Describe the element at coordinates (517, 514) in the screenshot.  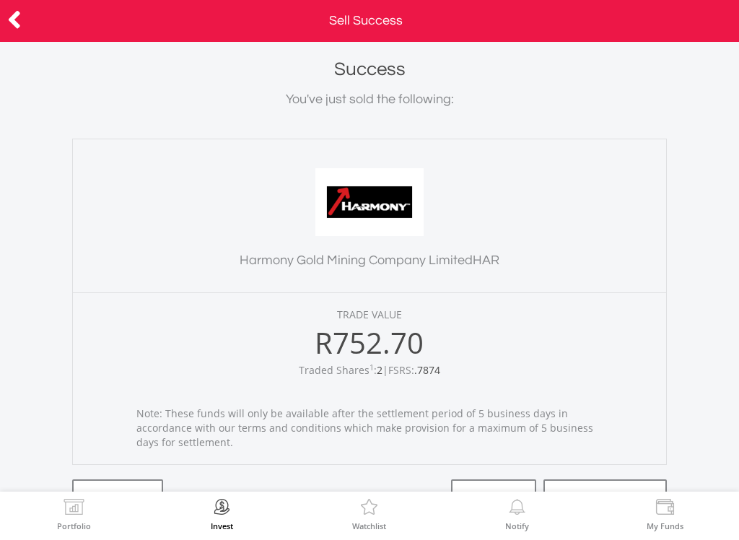
I see `a: Notify` at that location.